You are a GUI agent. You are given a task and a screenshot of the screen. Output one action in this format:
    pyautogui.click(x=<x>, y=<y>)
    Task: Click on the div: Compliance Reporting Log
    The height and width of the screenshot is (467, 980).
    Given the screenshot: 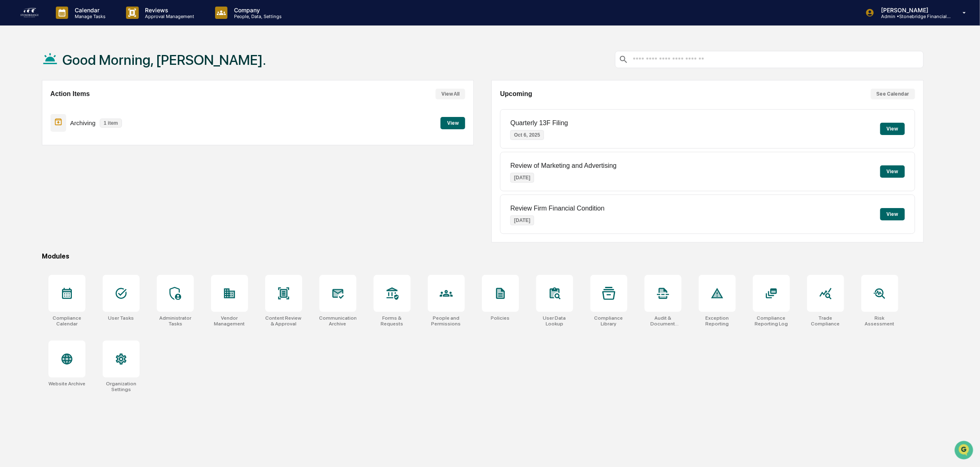 What is the action you would take?
    pyautogui.click(x=771, y=321)
    